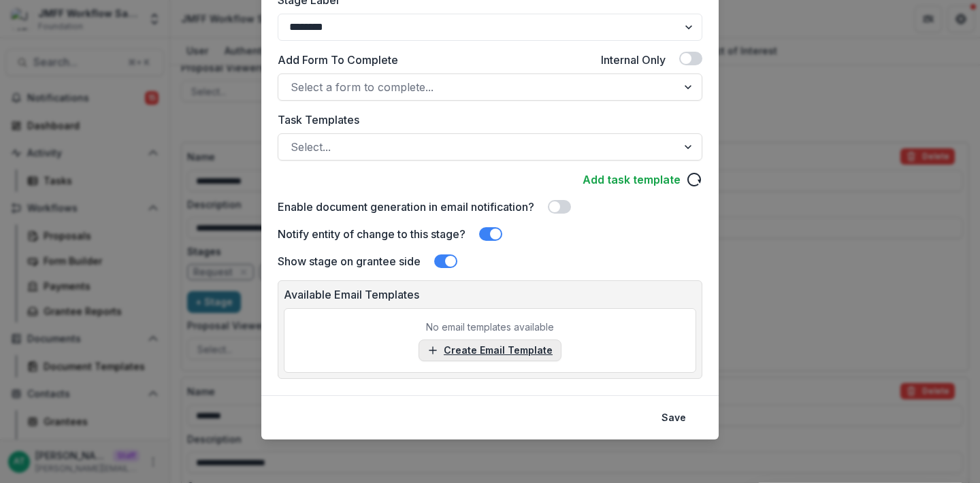 This screenshot has width=980, height=483. Describe the element at coordinates (633, 60) in the screenshot. I see `label: Internal Only` at that location.